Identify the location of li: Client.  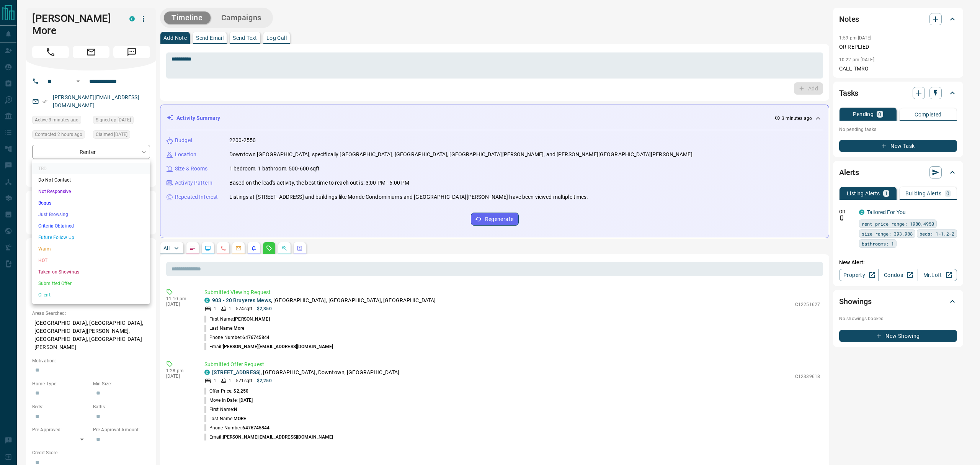
(91, 295).